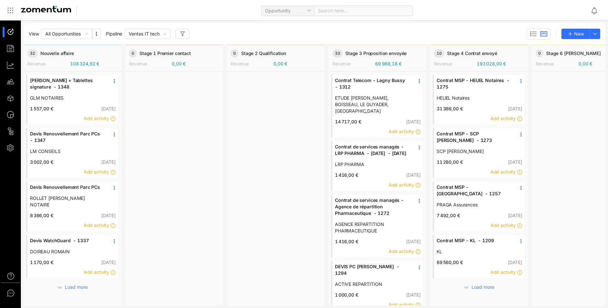  Describe the element at coordinates (33, 53) in the screenshot. I see `span: 32` at that location.